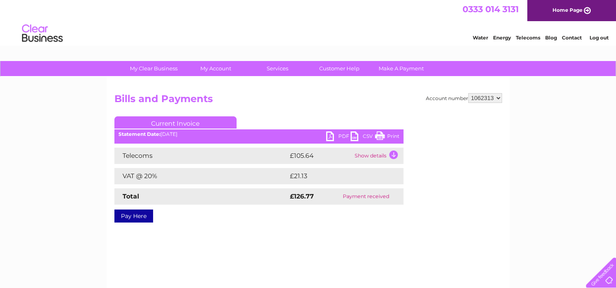 This screenshot has height=288, width=616. I want to click on td: VAT @ 20%, so click(201, 176).